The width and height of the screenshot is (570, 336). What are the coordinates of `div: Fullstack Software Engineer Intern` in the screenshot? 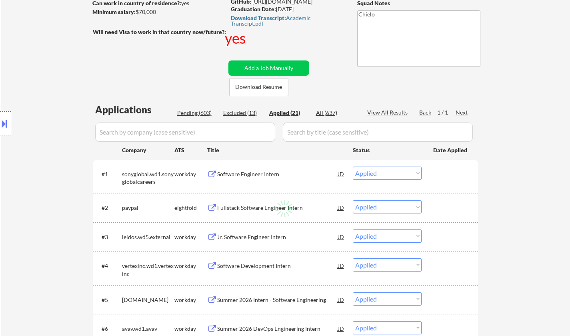 It's located at (278, 208).